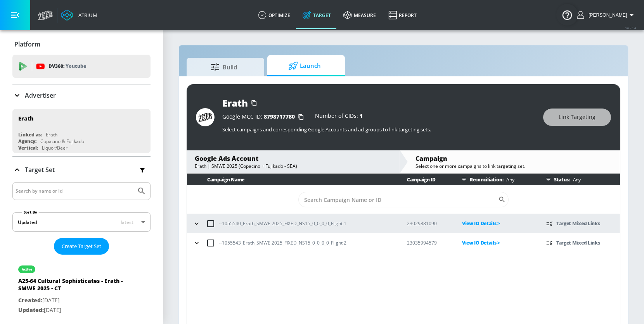 The height and width of the screenshot is (324, 644). I want to click on div: Select one or more campaigns to link targeting set., so click(514, 166).